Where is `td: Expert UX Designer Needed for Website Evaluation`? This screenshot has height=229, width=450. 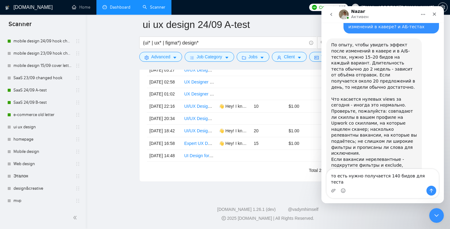
td: Expert UX Designer Needed for Website Evaluation is located at coordinates (199, 143).